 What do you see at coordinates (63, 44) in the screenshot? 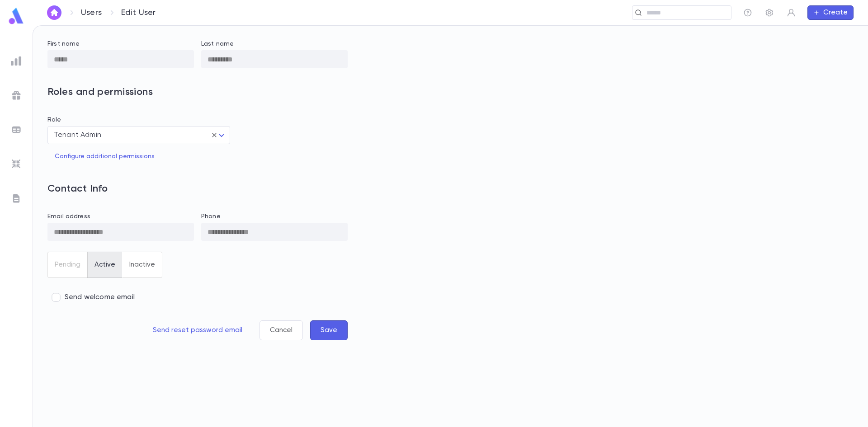
I see `label: First name` at bounding box center [63, 44].